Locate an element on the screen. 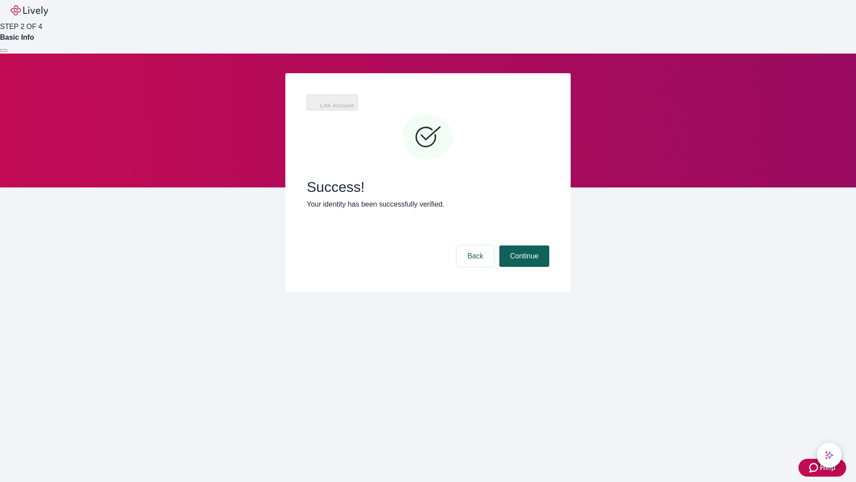 Image resolution: width=856 pixels, height=482 pixels. svg: Lively AI Assistant is located at coordinates (829, 455).